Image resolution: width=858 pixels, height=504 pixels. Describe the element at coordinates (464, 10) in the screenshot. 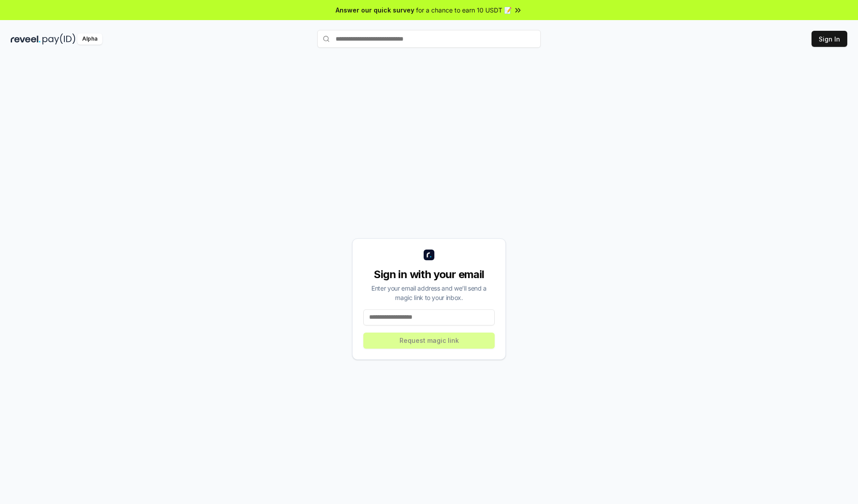

I see `span: for a chance to earn 10 USDT 📝` at that location.